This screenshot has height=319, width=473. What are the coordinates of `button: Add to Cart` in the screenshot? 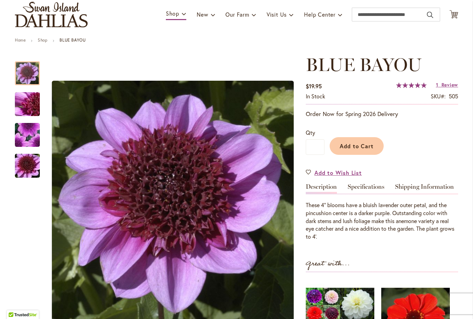 It's located at (356, 146).